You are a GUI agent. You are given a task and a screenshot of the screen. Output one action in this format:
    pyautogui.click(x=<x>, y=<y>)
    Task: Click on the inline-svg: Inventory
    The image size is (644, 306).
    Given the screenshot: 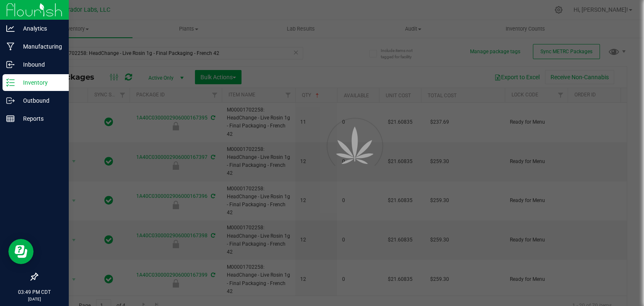 What is the action you would take?
    pyautogui.click(x=10, y=82)
    